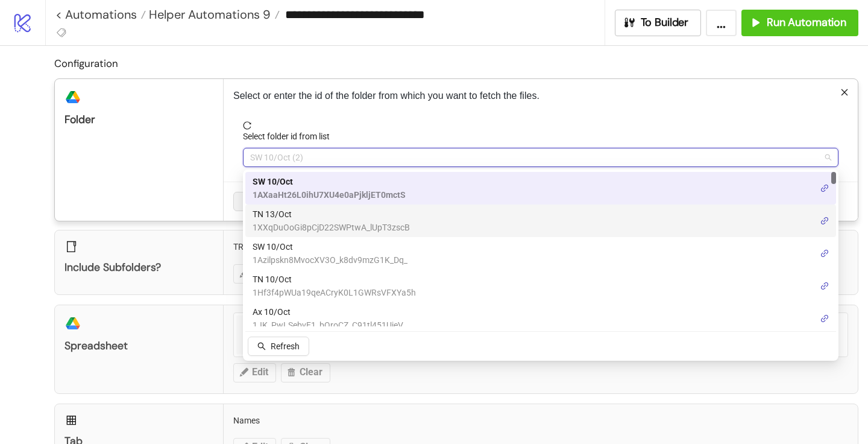 The width and height of the screenshot is (868, 444). Describe the element at coordinates (800, 23) in the screenshot. I see `button: Run Automation` at that location.